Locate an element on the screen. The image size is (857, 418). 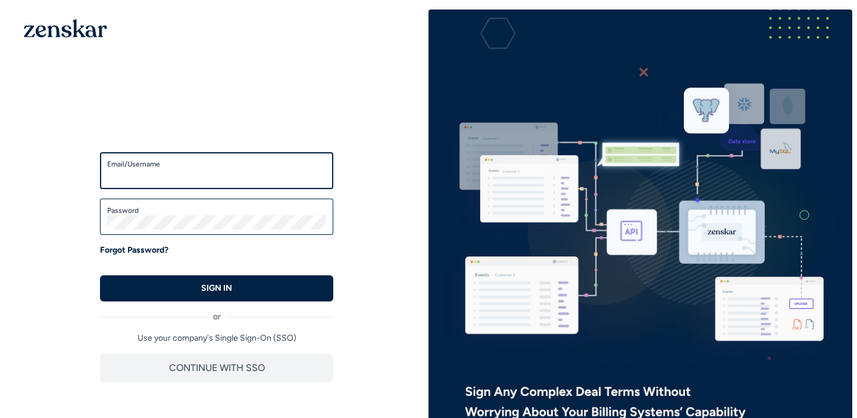
p: SIGN IN is located at coordinates (217, 289).